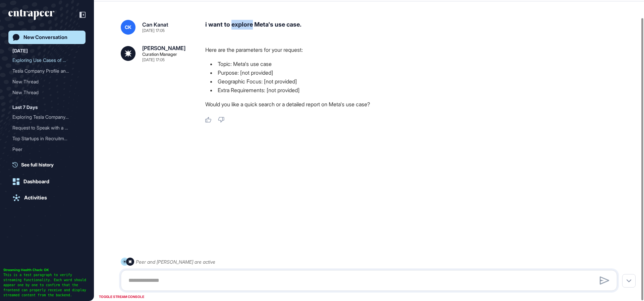 The height and width of the screenshot is (301, 644). Describe the element at coordinates (414, 28) in the screenshot. I see `div: i want to explore Meta's use case.` at that location.